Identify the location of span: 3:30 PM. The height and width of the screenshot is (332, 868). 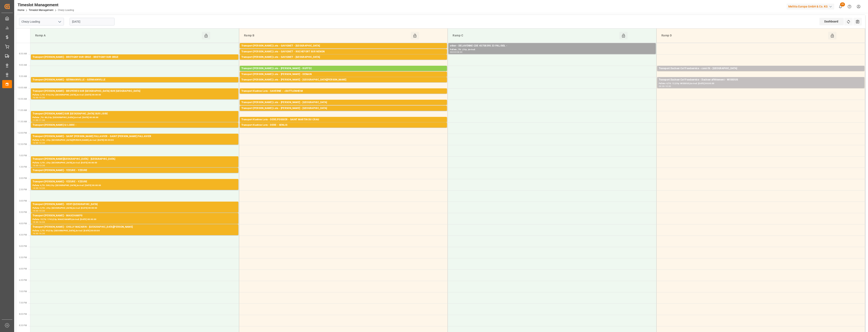
(23, 212).